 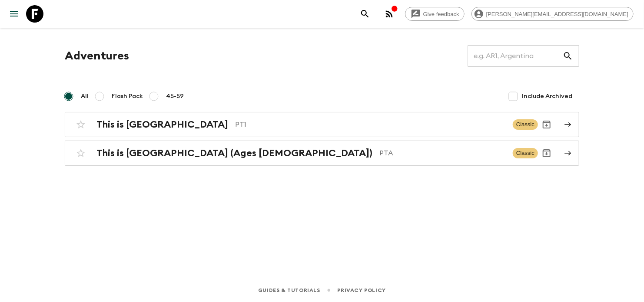 What do you see at coordinates (547, 97) in the screenshot?
I see `span: Include Archived` at bounding box center [547, 97].